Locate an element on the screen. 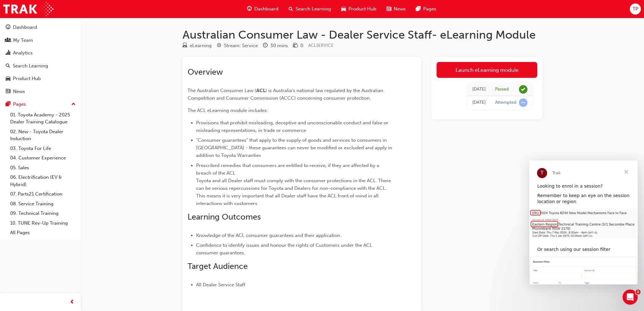 The width and height of the screenshot is (644, 311). div: Dashboard is located at coordinates (25, 27).